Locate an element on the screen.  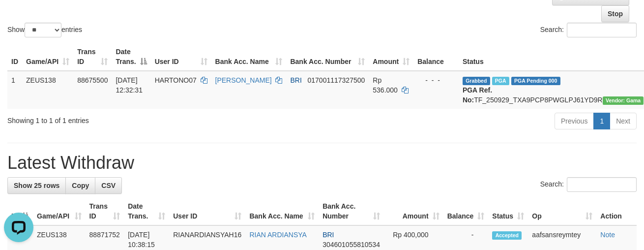
span: Copy is located at coordinates (80, 185).